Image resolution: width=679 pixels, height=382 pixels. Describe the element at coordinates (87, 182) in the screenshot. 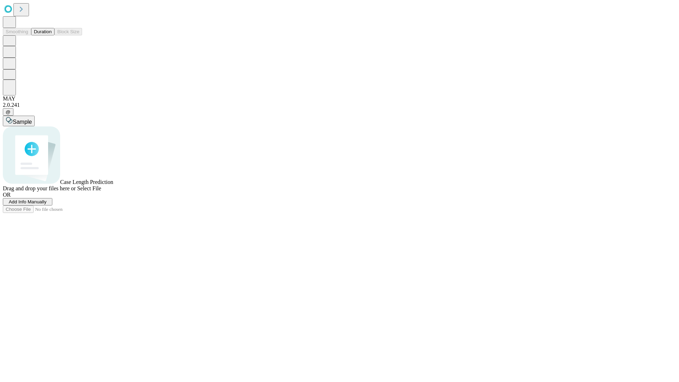

I see `span: Case Length Prediction` at that location.